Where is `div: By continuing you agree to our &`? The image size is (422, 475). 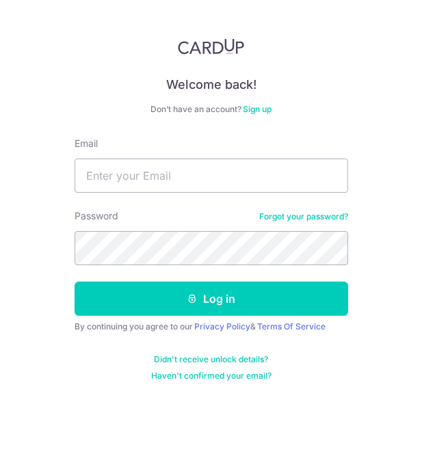
div: By continuing you agree to our & is located at coordinates (211, 327).